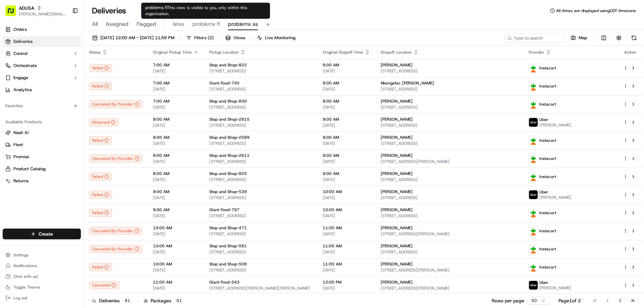 The image size is (644, 308). Describe the element at coordinates (85, 100) in the screenshot. I see `span: API Documentation` at that location.